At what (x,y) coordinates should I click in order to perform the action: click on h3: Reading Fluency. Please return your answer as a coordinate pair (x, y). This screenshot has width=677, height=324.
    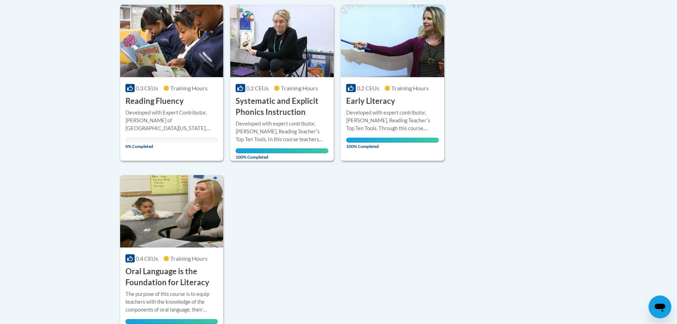
    Looking at the image, I should click on (155, 101).